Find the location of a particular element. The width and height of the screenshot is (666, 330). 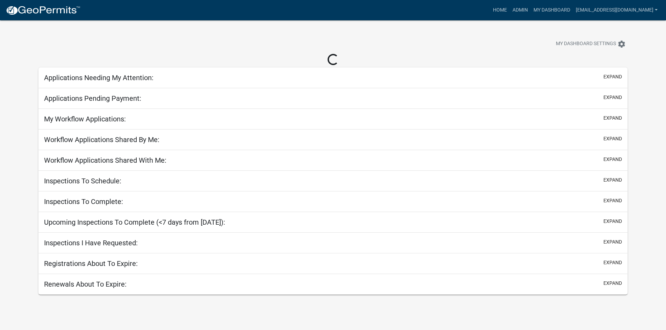

span: My Dashboard Settings is located at coordinates (586, 44).